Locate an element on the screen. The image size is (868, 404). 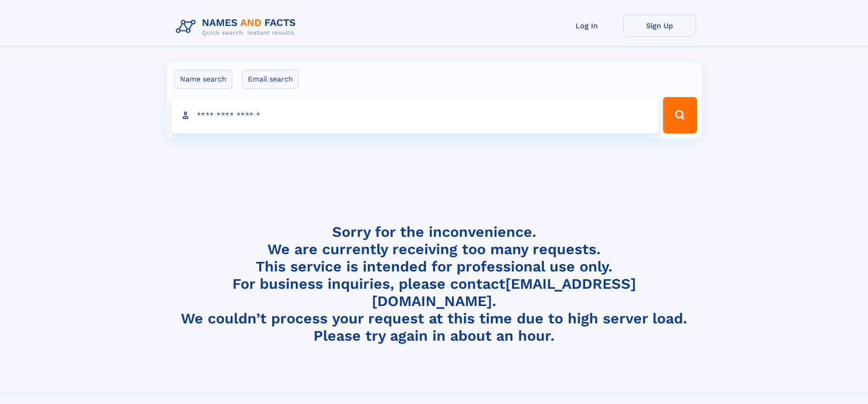
img: Logo Names and Facts is located at coordinates (238, 27).